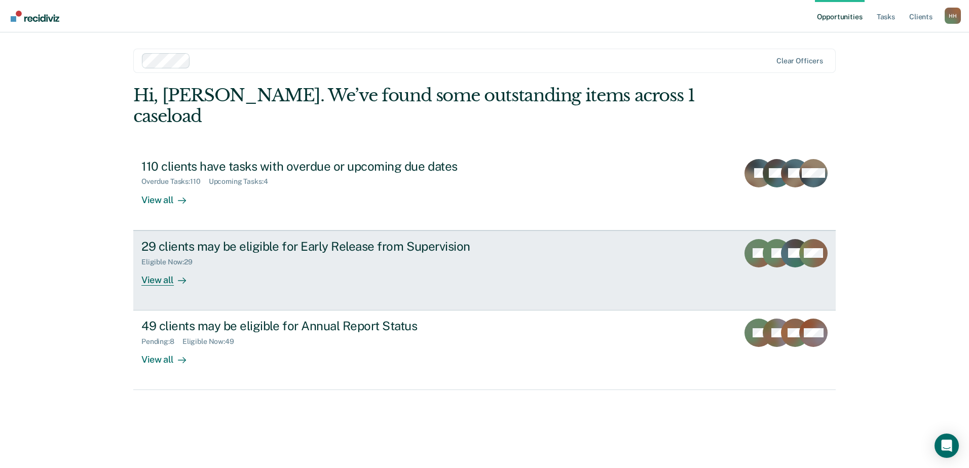 The width and height of the screenshot is (969, 468). Describe the element at coordinates (485, 271) in the screenshot. I see `a: 29 clients may be eligible for Early Release from SupervisionEligible Now:29View all` at that location.